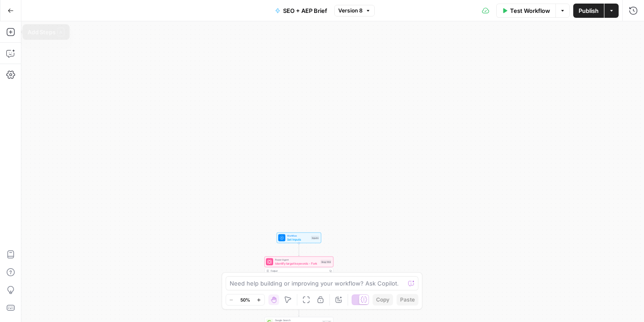 This screenshot has width=644, height=322. What do you see at coordinates (354, 11) in the screenshot?
I see `button: Version 8` at bounding box center [354, 11].